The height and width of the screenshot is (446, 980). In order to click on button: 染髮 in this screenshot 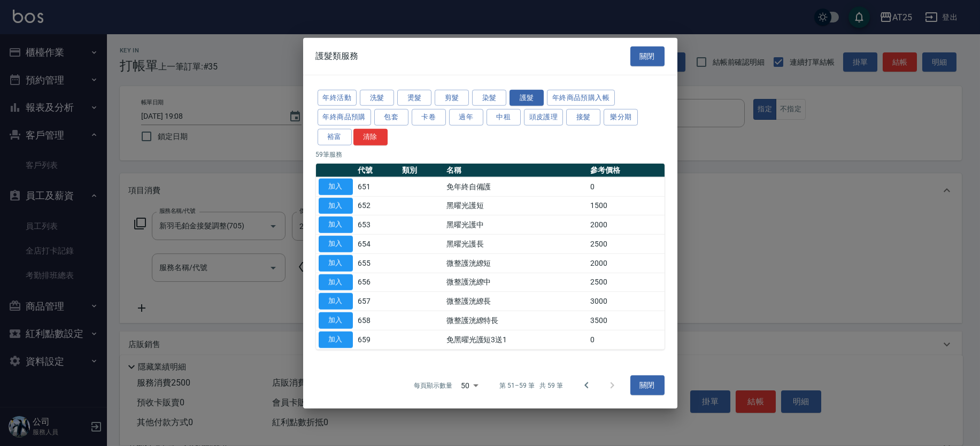, I will do `click(489, 97)`.